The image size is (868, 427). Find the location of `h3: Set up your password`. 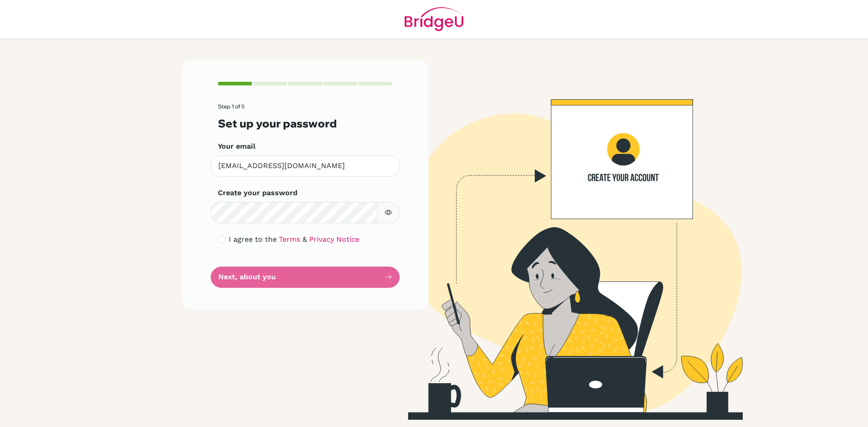

h3: Set up your password is located at coordinates (305, 124).